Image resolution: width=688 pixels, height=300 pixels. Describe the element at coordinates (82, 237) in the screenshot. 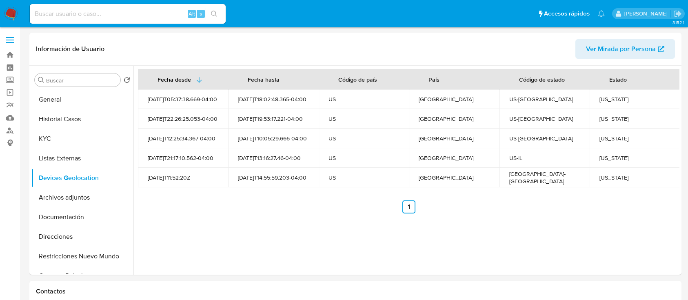

I see `button: Direcciones` at that location.